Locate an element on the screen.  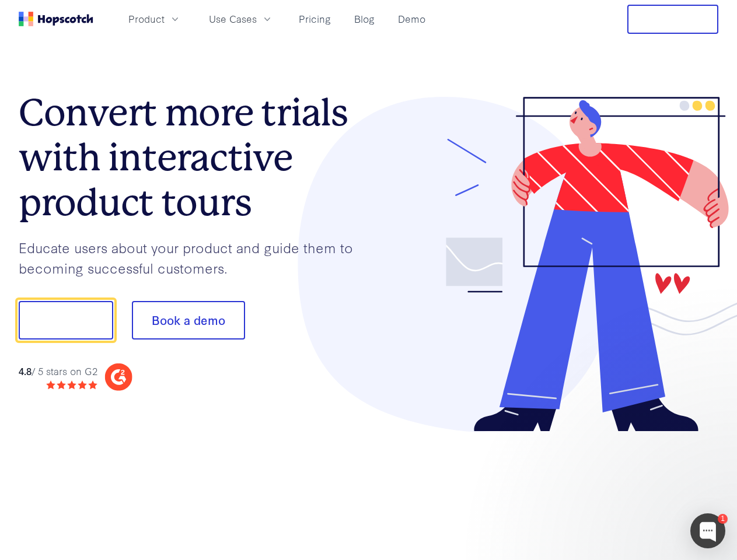
button: Book a demo is located at coordinates (189, 320).